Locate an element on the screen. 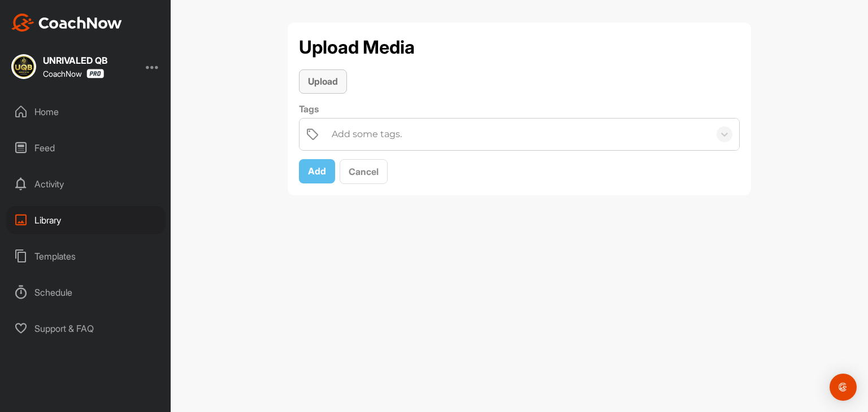 The image size is (868, 412). button: Cancel is located at coordinates (364, 171).